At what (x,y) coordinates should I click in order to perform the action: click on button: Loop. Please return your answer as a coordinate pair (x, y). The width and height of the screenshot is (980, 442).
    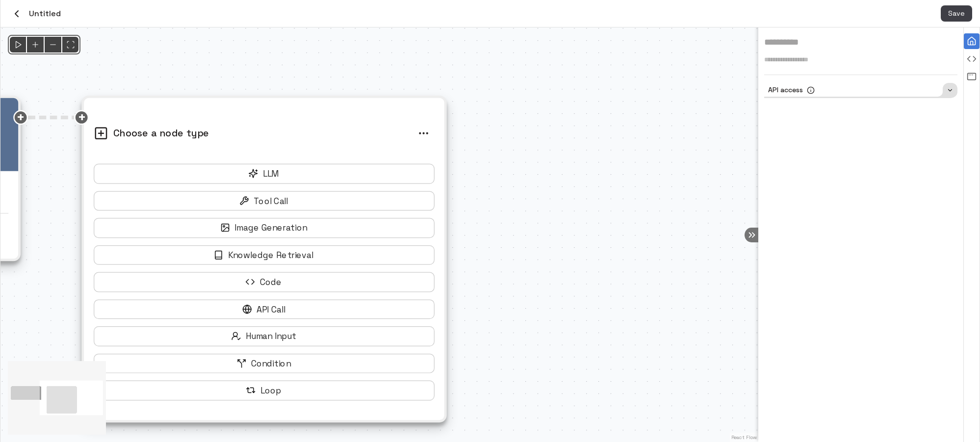
    Looking at the image, I should click on (264, 390).